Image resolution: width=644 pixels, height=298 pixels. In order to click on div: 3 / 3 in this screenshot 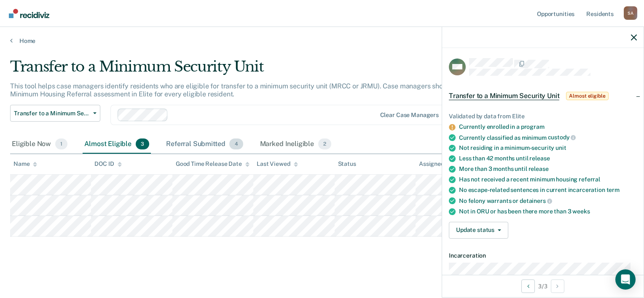, I will do `click(543, 286)`.